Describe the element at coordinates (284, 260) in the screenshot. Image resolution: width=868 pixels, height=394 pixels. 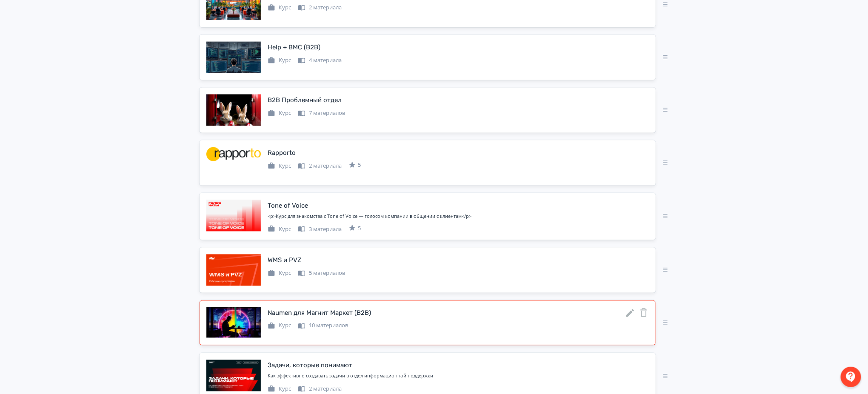
I see `div: WMS и PVZ` at that location.